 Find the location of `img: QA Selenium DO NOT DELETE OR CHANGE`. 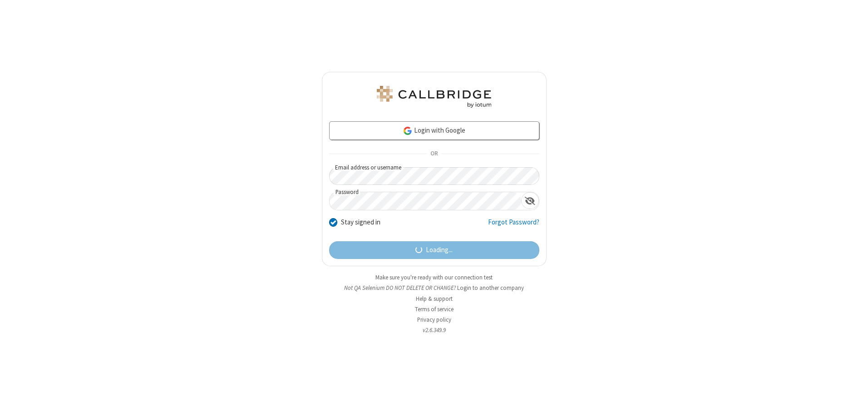

img: QA Selenium DO NOT DELETE OR CHANGE is located at coordinates (434, 97).